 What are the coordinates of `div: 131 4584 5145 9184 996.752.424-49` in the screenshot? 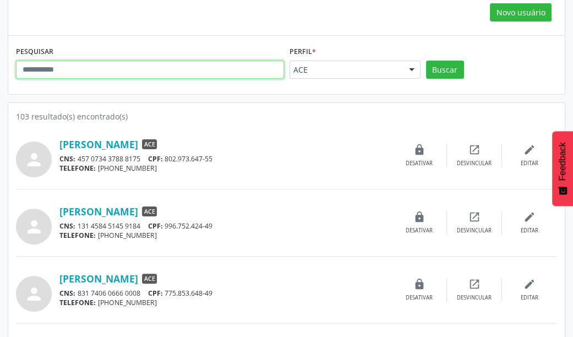 It's located at (225, 225).